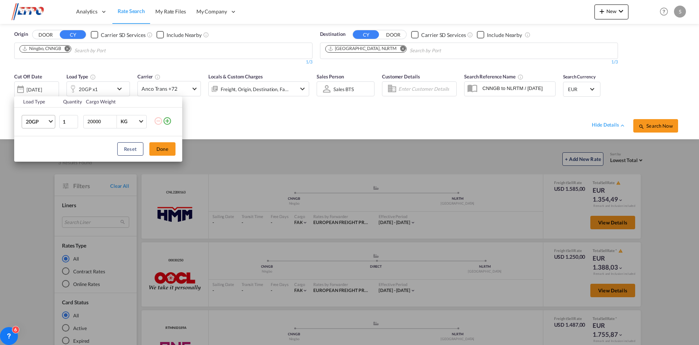 This screenshot has width=699, height=345. Describe the element at coordinates (37, 122) in the screenshot. I see `span: 20GP` at that location.